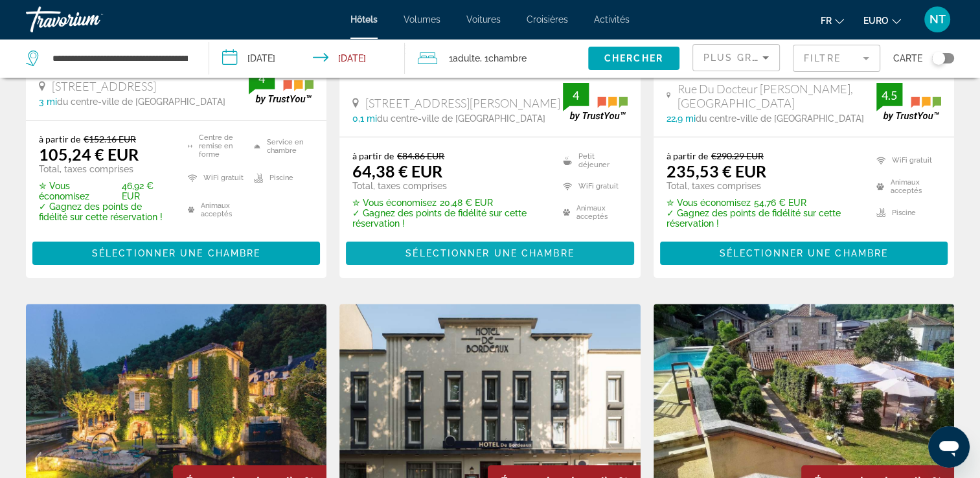 This screenshot has height=478, width=980. I want to click on font: Centre de remise en forme, so click(223, 146).